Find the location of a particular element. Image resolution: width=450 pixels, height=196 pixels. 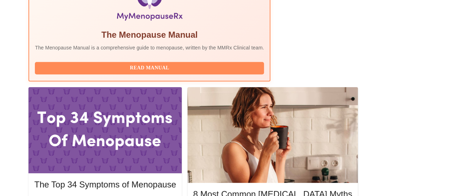

h5: The Top 34 Symptoms of Menopause is located at coordinates (105, 185).